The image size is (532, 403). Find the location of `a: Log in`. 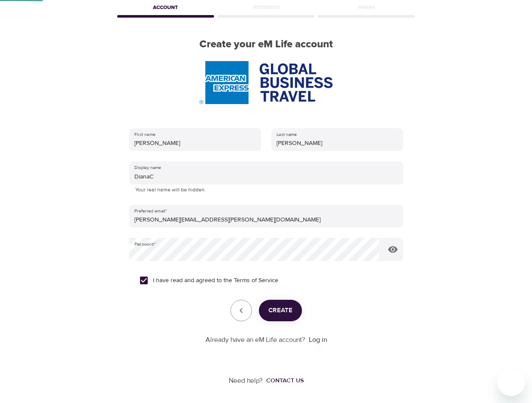

a: Log in is located at coordinates (318, 340).